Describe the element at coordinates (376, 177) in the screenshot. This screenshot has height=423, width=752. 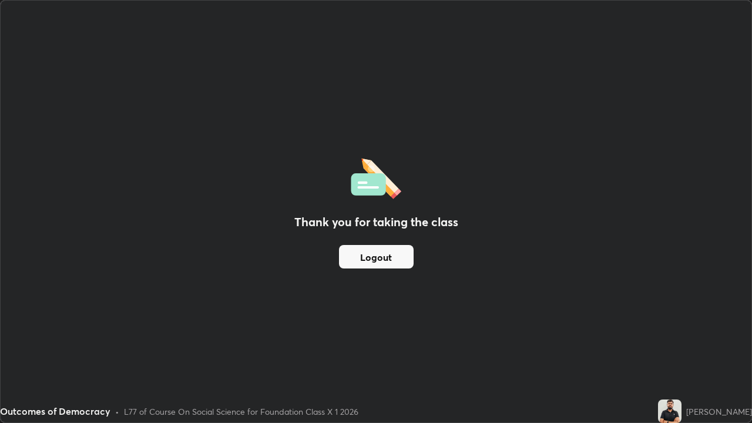
I see `img: offlineFeedback.1438e8b3.svg` at that location.